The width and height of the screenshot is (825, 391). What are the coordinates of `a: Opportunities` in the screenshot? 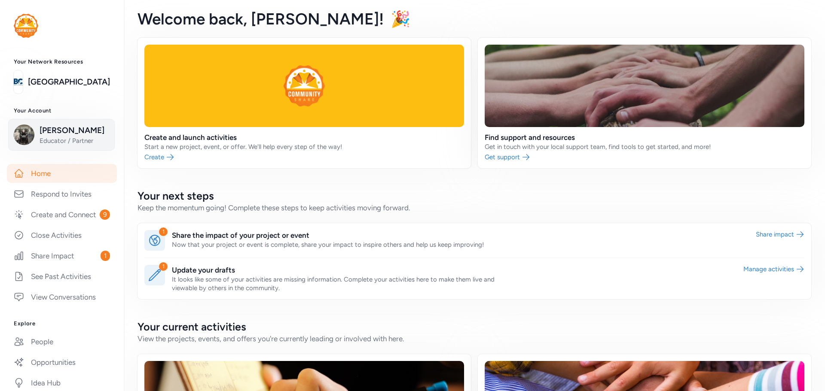 It's located at (62, 363).